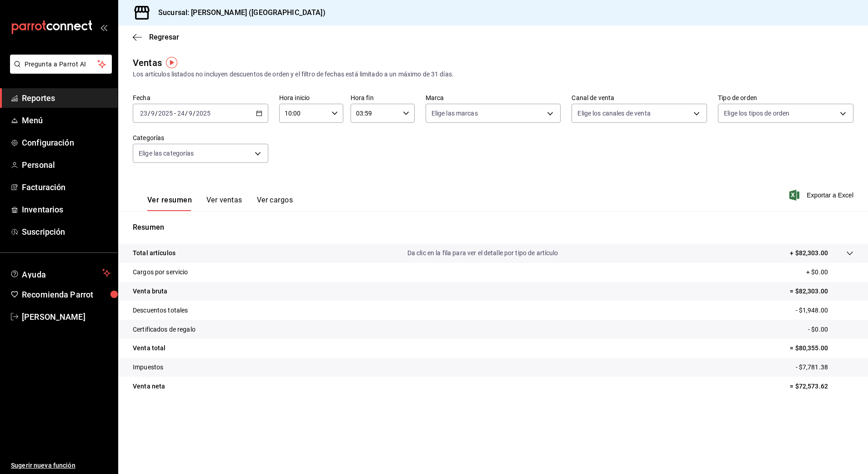  Describe the element at coordinates (66, 164) in the screenshot. I see `span: Personal` at that location.